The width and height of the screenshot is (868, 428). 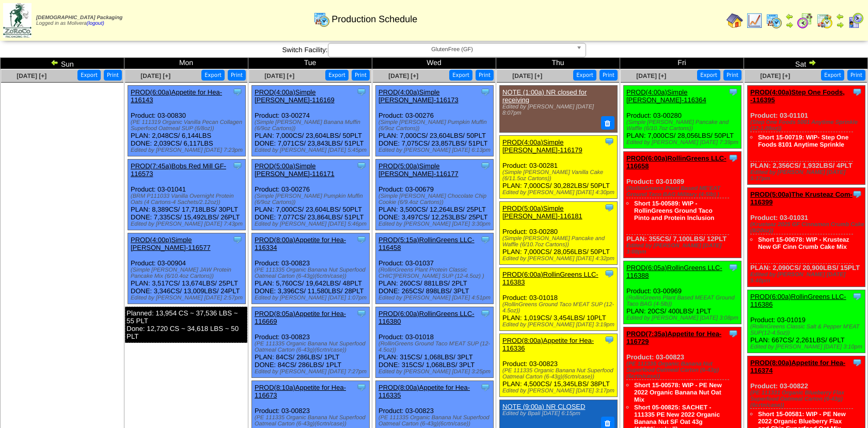 What do you see at coordinates (674, 210) in the screenshot?
I see `a: Short 15-00589: WIP - RollinGreens Ground Taco Pinto and Protein Inclusion` at bounding box center [674, 210].